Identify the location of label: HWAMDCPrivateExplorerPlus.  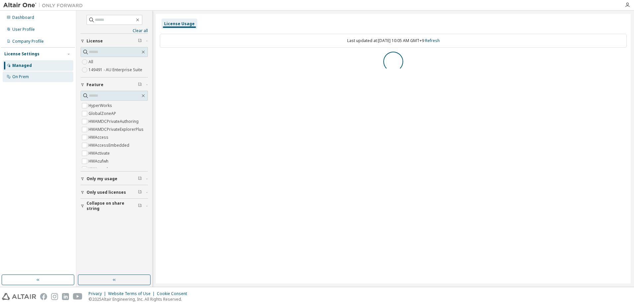
(117, 130).